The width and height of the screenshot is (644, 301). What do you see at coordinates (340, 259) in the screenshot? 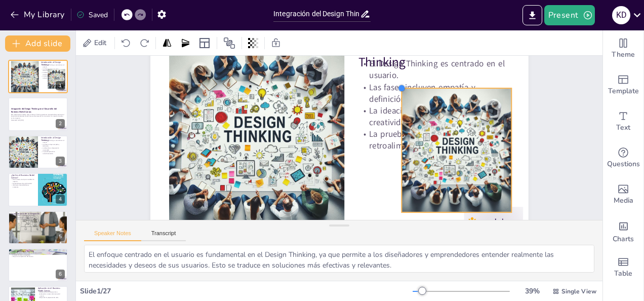
I see `textarea: El enfoque centrado en el usuario es fundamental en el Design Thinking, ya que permite a los dise...` at bounding box center [340, 259].